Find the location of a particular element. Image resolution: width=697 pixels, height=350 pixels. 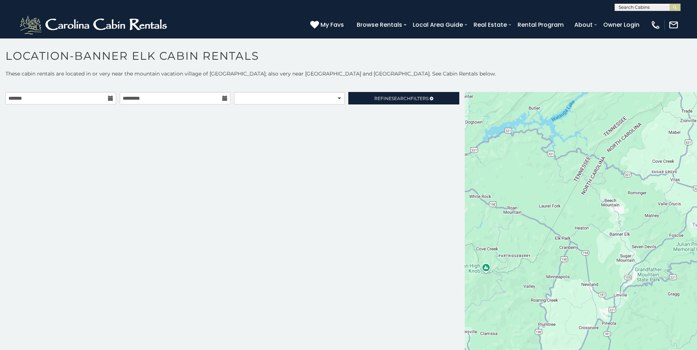

img: mail-regular-white.png is located at coordinates (674, 25).